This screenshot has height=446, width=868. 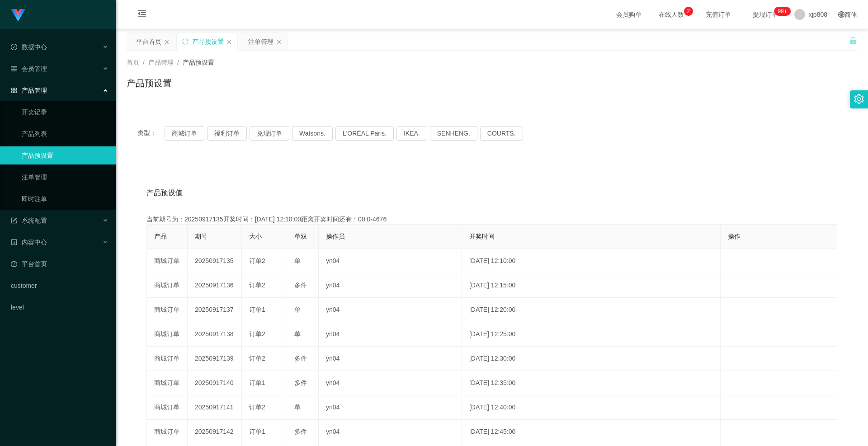 I want to click on button: Watsons., so click(x=313, y=134).